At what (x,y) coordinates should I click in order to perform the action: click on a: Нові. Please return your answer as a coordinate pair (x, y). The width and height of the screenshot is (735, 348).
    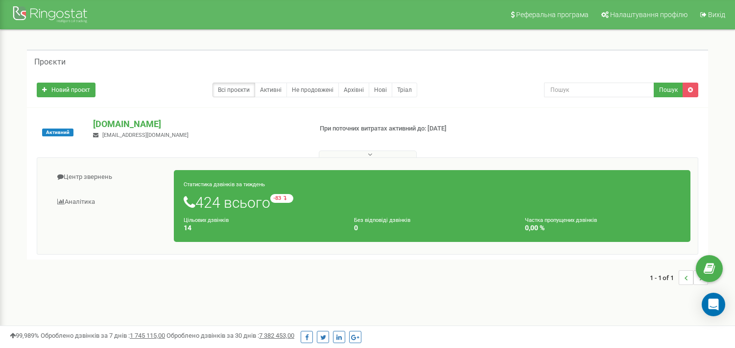
    Looking at the image, I should click on (380, 90).